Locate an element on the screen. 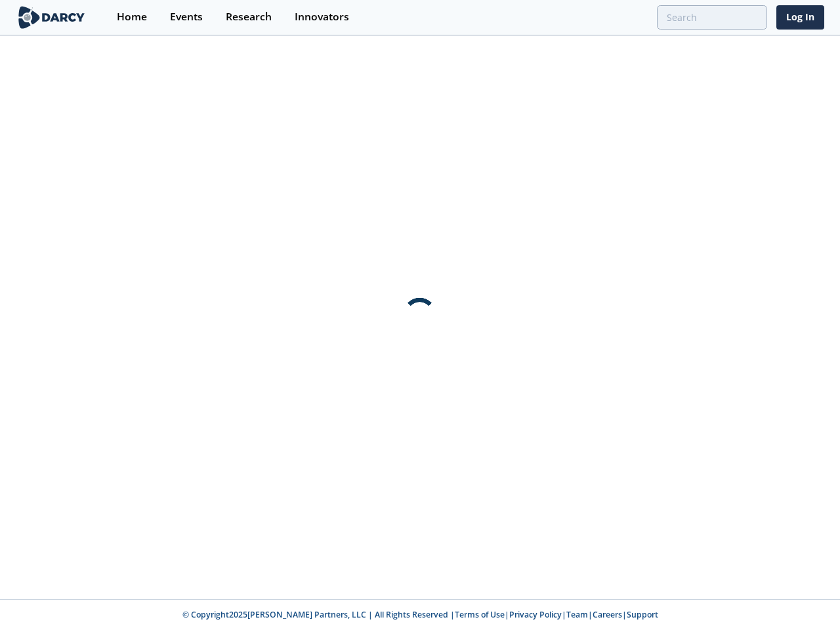 The width and height of the screenshot is (840, 630). a: Log In is located at coordinates (800, 17).